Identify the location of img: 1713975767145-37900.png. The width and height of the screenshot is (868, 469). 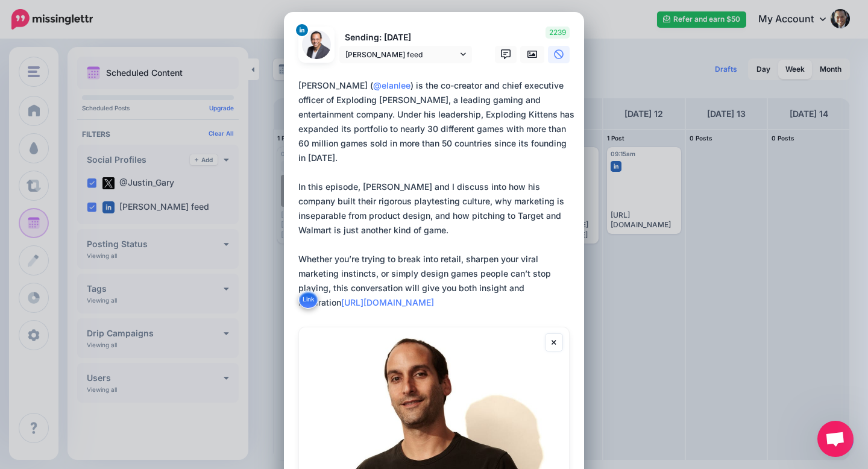
(316, 44).